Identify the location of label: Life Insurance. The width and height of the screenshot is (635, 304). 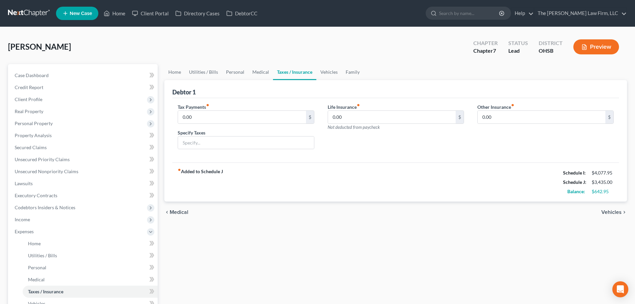
(344, 107).